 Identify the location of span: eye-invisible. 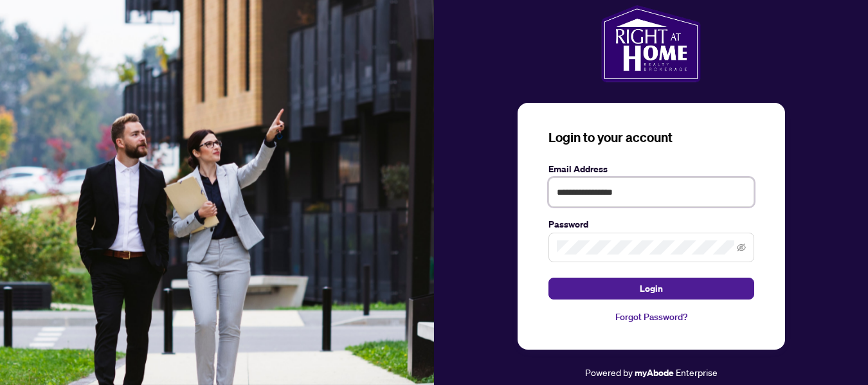
(741, 247).